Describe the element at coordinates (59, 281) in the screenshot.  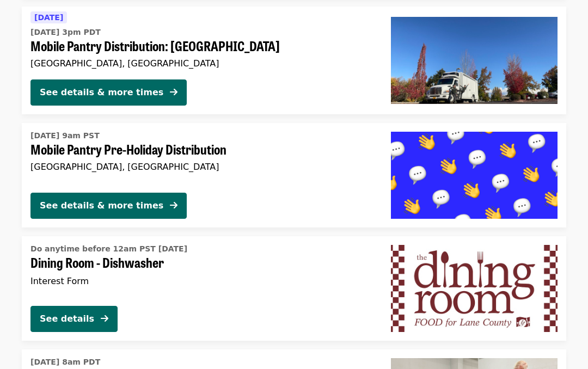
I see `span: Interest Form` at that location.